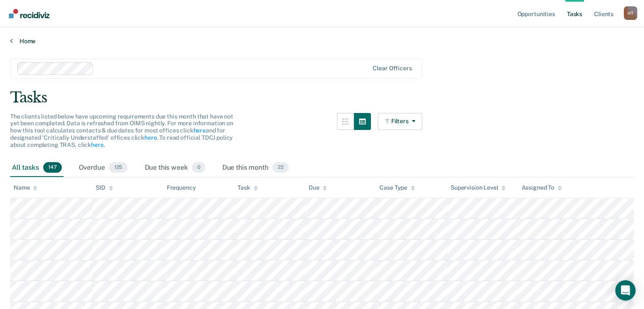  What do you see at coordinates (625, 290) in the screenshot?
I see `div: Open Intercom Messenger` at bounding box center [625, 290].